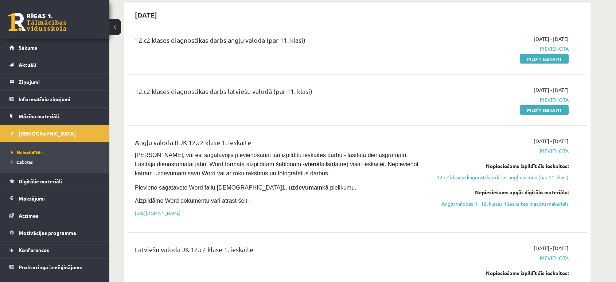 The height and width of the screenshot is (282, 616). What do you see at coordinates (57, 152) in the screenshot?
I see `a: Neizpildītās` at bounding box center [57, 152].